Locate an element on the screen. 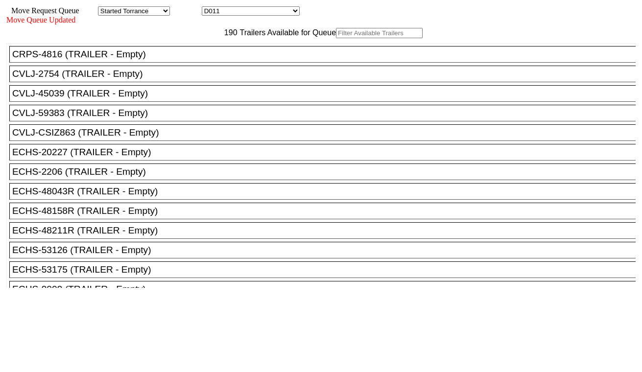 The height and width of the screenshot is (372, 642). span: 190 is located at coordinates (228, 32).